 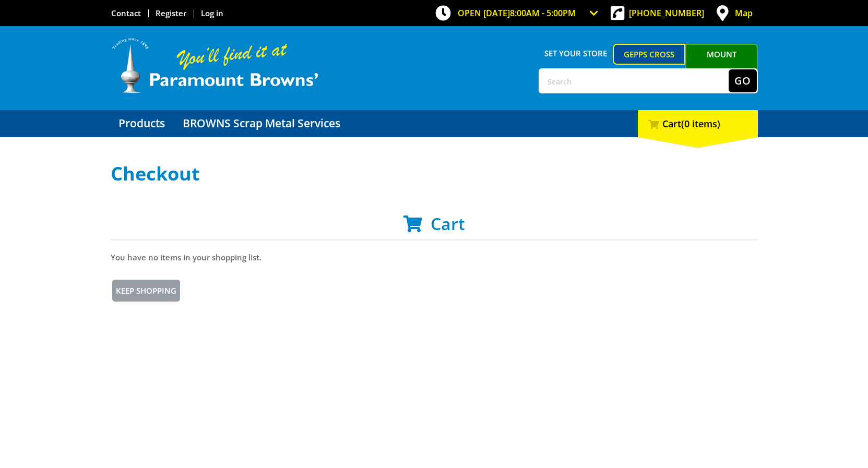 I want to click on a: Go to the BROWNS Scrap Metal Services page, so click(x=261, y=124).